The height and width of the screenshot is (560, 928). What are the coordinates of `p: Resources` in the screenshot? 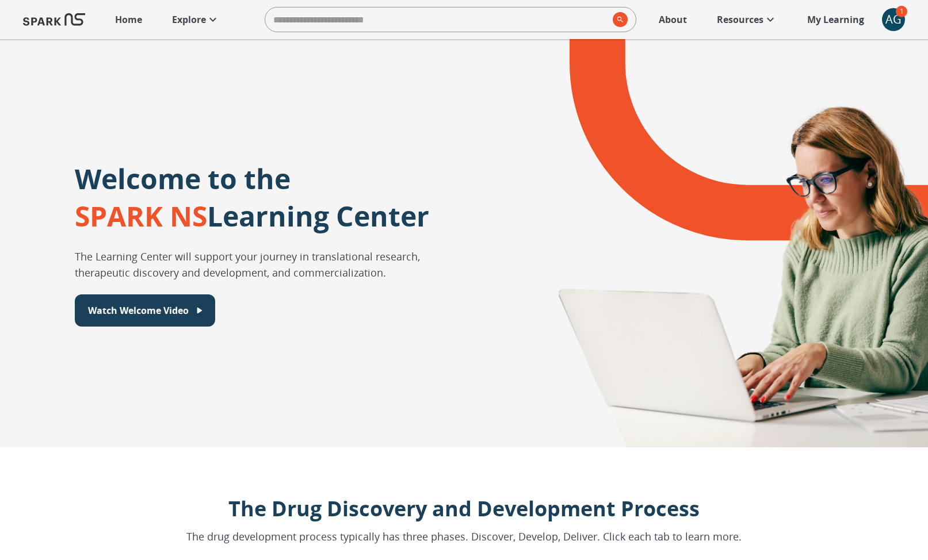 It's located at (739, 20).